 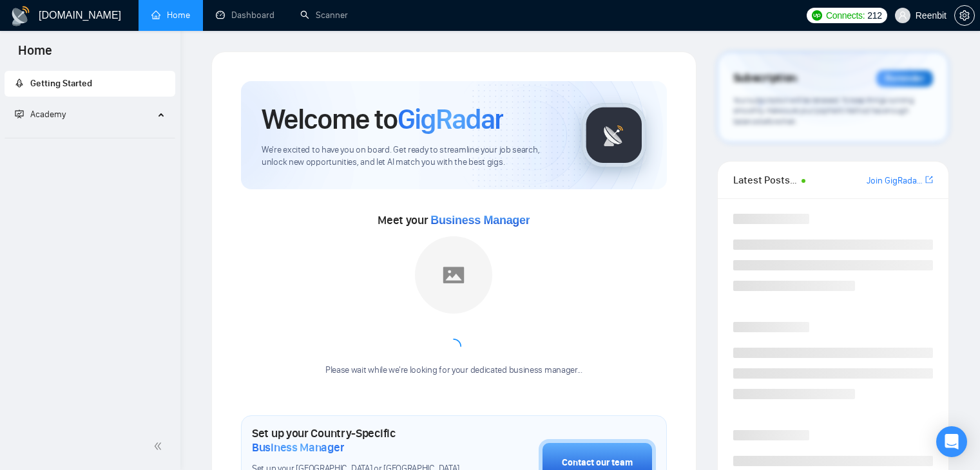 I want to click on li: Getting Started, so click(x=90, y=84).